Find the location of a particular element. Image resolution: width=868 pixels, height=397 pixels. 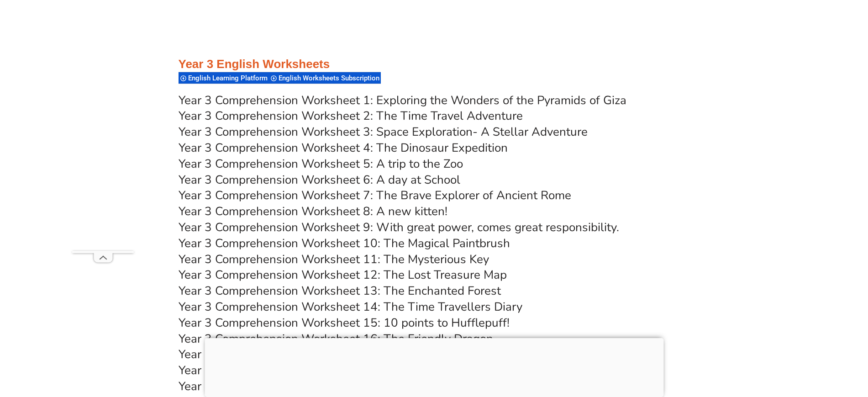

div: Chat Widget is located at coordinates (792, 346).